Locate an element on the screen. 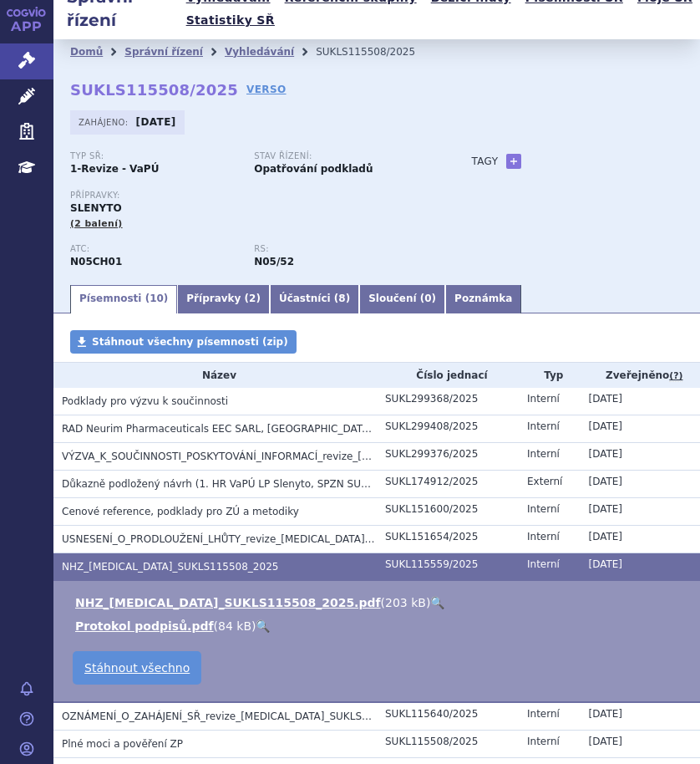  a: Přípravky (2) is located at coordinates (223, 299).